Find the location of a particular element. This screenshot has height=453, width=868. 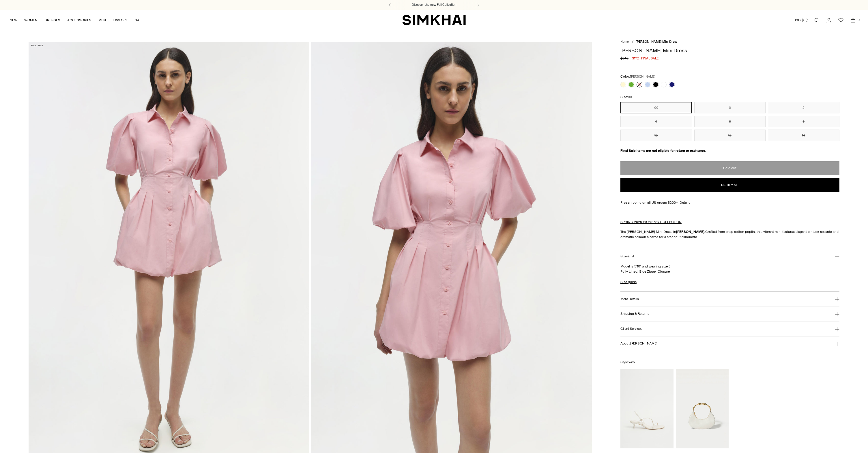

button: More Details is located at coordinates (730, 299).